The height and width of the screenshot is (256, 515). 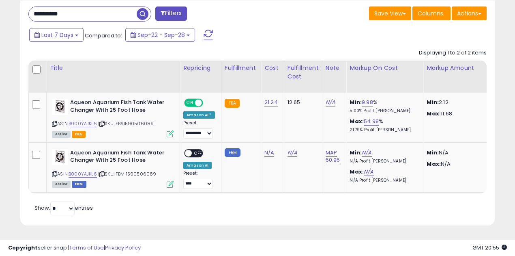 What do you see at coordinates (271, 102) in the screenshot?
I see `a: 21.24` at bounding box center [271, 102].